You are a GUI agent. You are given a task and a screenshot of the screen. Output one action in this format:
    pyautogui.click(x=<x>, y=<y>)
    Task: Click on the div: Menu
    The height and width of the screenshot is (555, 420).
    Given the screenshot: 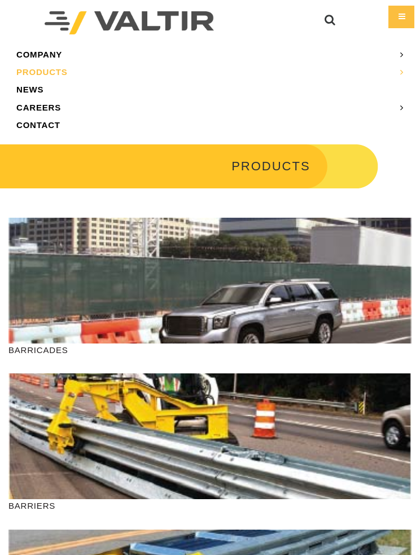 What is the action you would take?
    pyautogui.click(x=401, y=17)
    